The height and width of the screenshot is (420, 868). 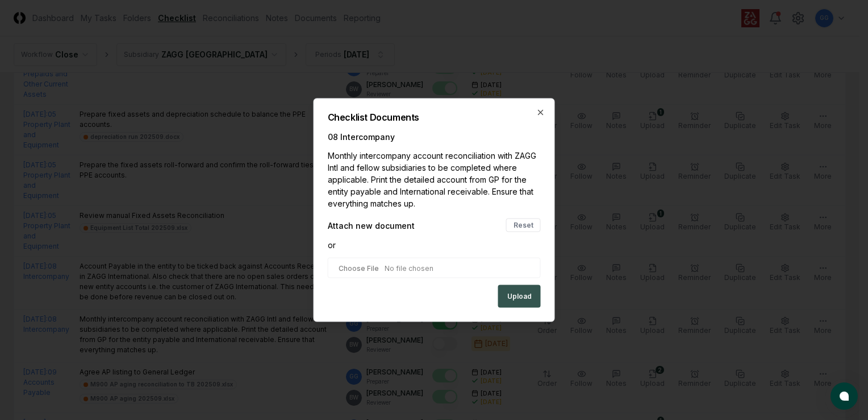 I want to click on div: Attach new document, so click(x=371, y=225).